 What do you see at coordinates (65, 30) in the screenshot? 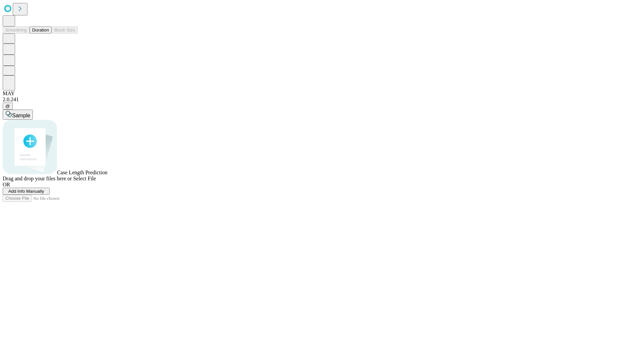
I see `button: Block Size` at bounding box center [65, 30].